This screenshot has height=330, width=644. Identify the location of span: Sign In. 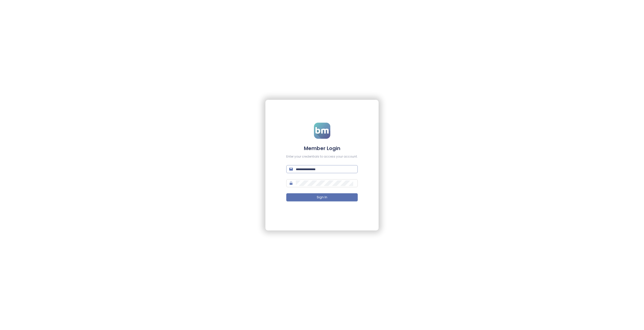
(322, 197).